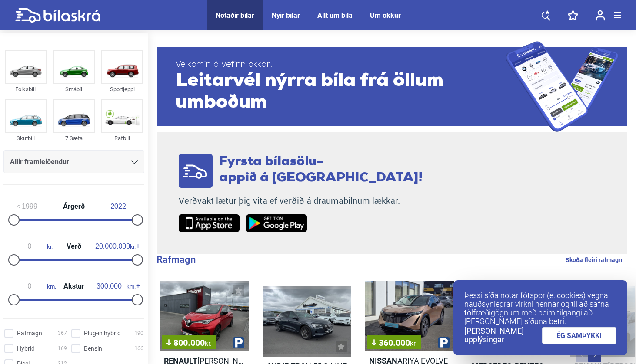 This screenshot has height=364, width=636. I want to click on a: Nýir bílar, so click(286, 15).